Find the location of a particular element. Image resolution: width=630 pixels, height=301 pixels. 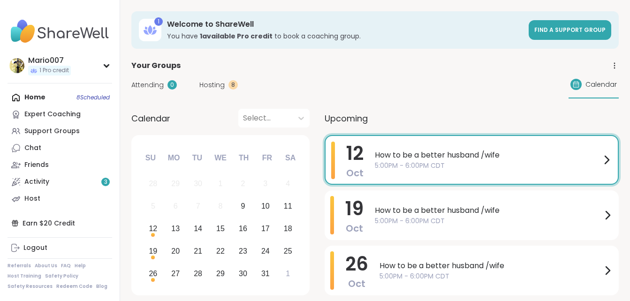

div: 15 is located at coordinates (220, 228).